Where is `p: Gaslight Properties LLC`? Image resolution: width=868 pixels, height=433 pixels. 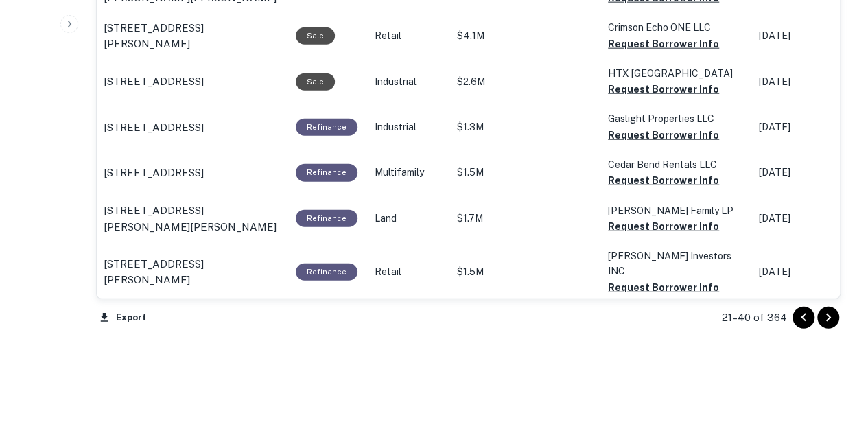
p: Gaslight Properties LLC is located at coordinates (677, 119).